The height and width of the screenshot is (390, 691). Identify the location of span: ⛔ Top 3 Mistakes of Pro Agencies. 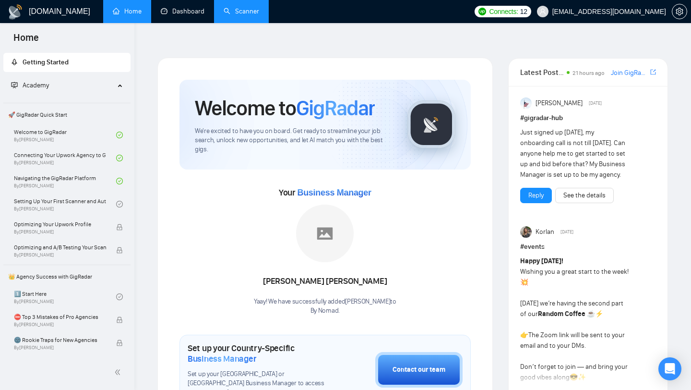
(60, 317).